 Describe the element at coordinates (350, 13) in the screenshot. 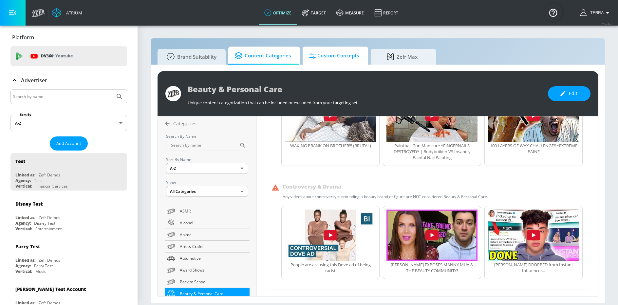

I see `a: measure` at that location.